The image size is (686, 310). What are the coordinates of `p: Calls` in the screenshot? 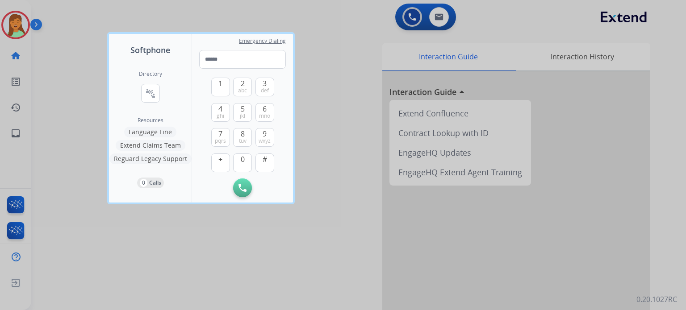 It's located at (155, 183).